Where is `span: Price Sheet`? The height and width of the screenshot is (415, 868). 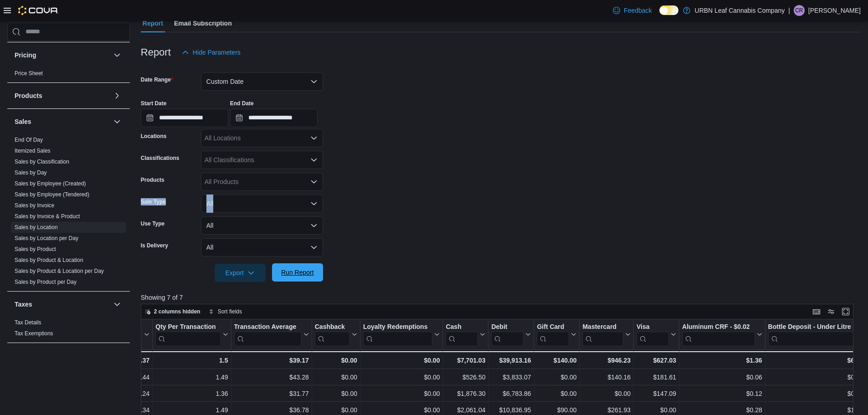
span: Price Sheet is located at coordinates (29, 73).